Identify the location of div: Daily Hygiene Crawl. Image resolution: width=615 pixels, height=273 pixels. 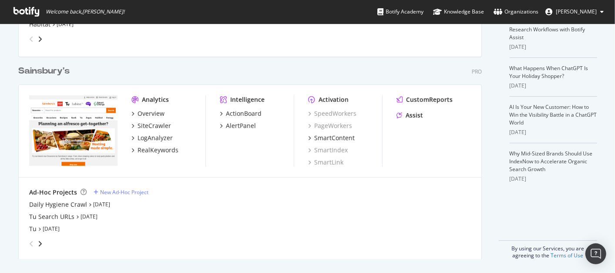
(58, 204).